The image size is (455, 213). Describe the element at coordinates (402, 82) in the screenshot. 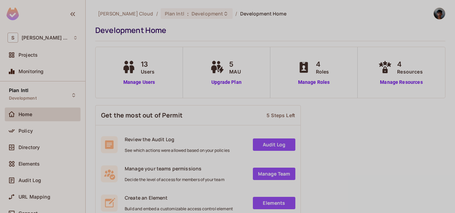

I see `a: Manage Resources` at that location.